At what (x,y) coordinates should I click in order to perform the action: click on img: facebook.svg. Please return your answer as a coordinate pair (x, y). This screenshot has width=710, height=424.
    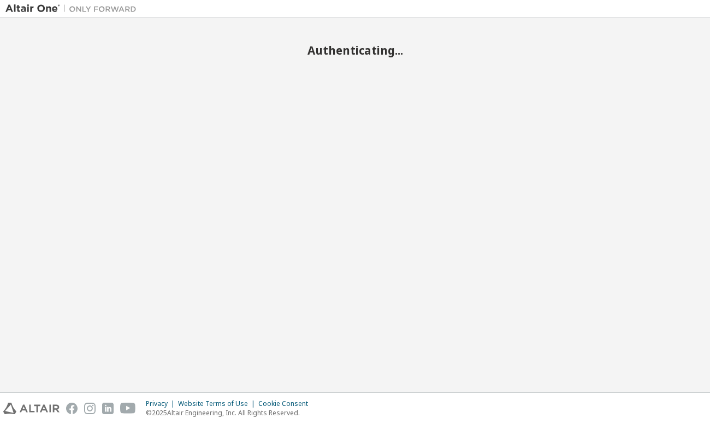
    Looking at the image, I should click on (72, 408).